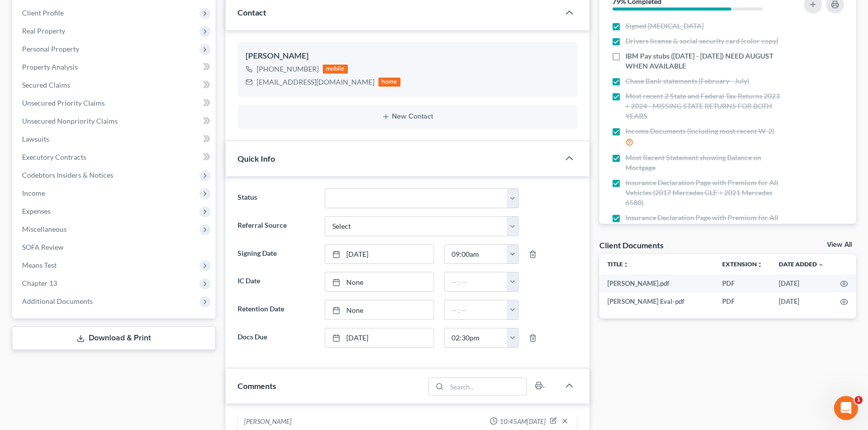 This screenshot has height=430, width=868. Describe the element at coordinates (43, 12) in the screenshot. I see `span: Client Profile` at that location.